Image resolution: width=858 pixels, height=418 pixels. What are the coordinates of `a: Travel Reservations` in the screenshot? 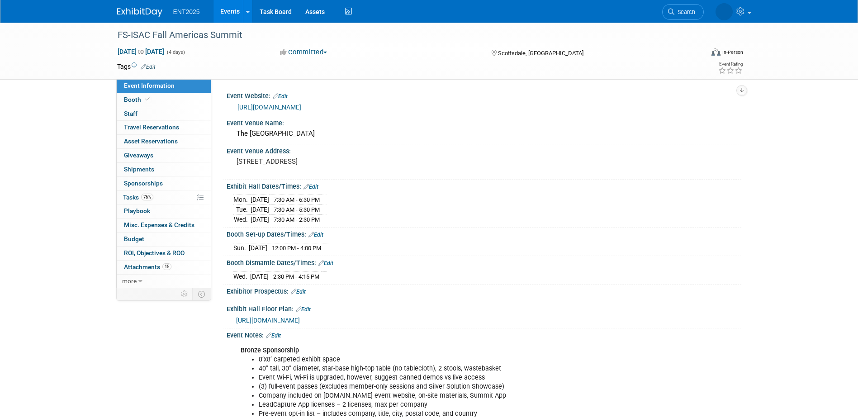 It's located at (164, 128).